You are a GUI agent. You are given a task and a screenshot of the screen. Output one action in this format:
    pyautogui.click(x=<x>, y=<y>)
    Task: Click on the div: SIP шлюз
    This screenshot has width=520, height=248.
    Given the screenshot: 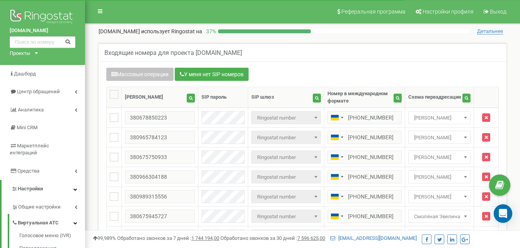 What is the action you would take?
    pyautogui.click(x=263, y=97)
    